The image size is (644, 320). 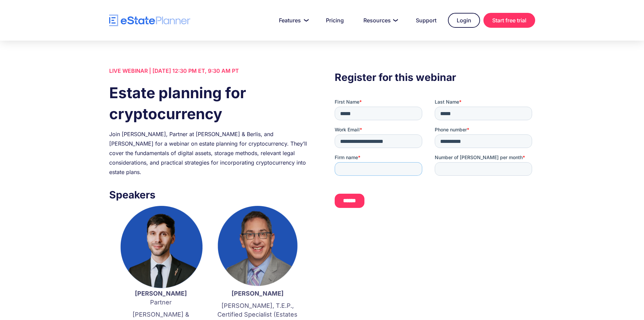 I want to click on a: Pricing, so click(x=335, y=20).